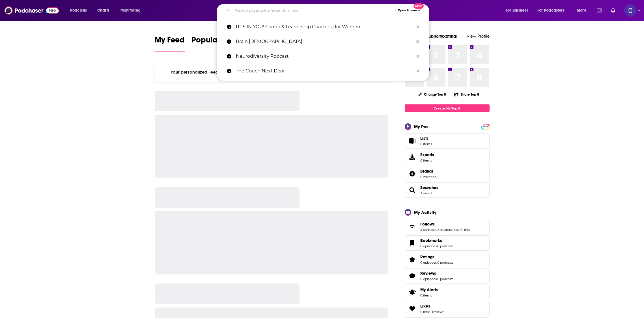 This screenshot has width=644, height=318. What do you see at coordinates (272, 72) in the screenshot?
I see `div: Your personalized Feed is curated based on the Podcasts, Creators, Users, and Lists that you Follow.` at bounding box center [272, 72].